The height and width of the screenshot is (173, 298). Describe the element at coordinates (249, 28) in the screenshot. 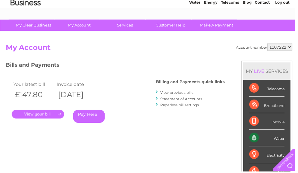

I see `a: Blog` at that location.